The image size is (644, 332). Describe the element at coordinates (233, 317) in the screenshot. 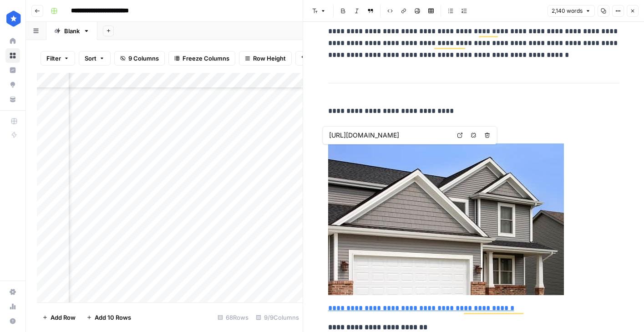

I see `div: 68 Rows` at that location.